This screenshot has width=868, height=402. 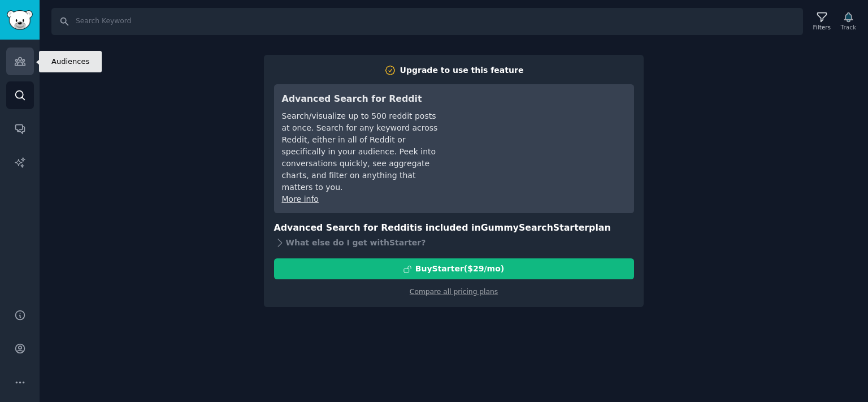 I want to click on span: GummySearch Starter, so click(x=535, y=228).